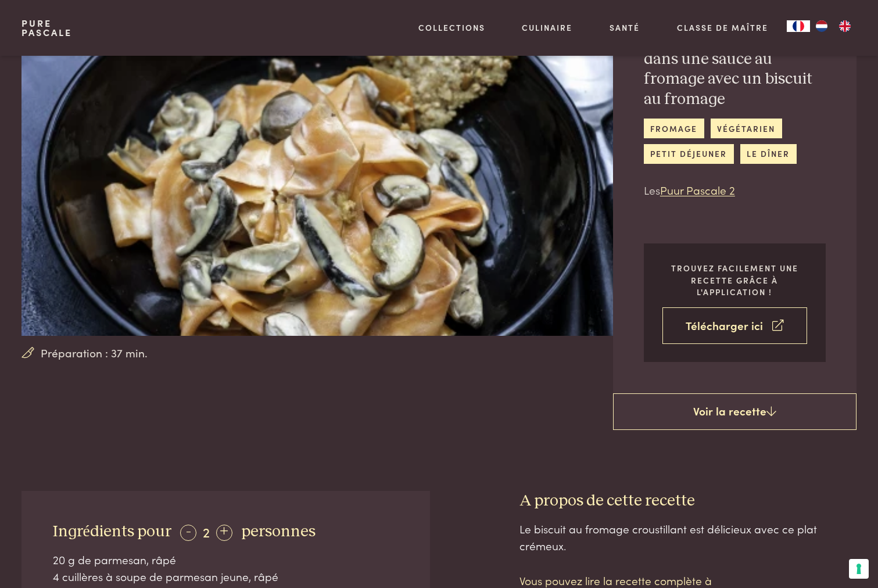 Image resolution: width=878 pixels, height=588 pixels. I want to click on a: le dîner, so click(768, 153).